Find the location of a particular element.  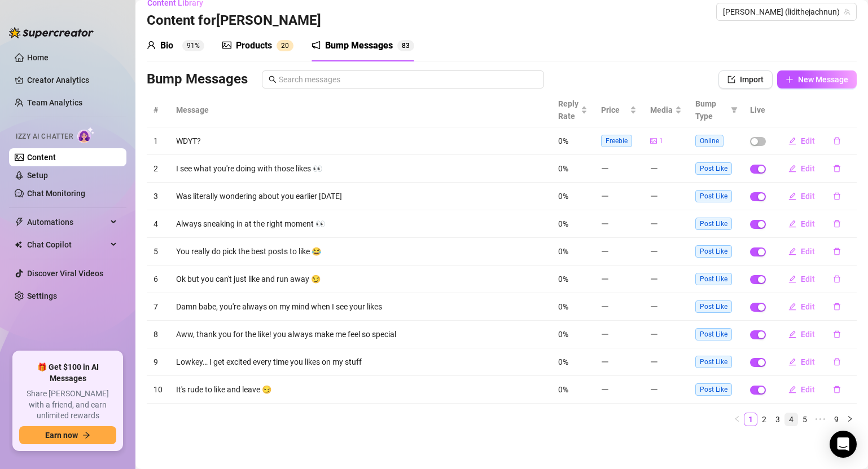

span: Reply Rate is located at coordinates (568, 110).